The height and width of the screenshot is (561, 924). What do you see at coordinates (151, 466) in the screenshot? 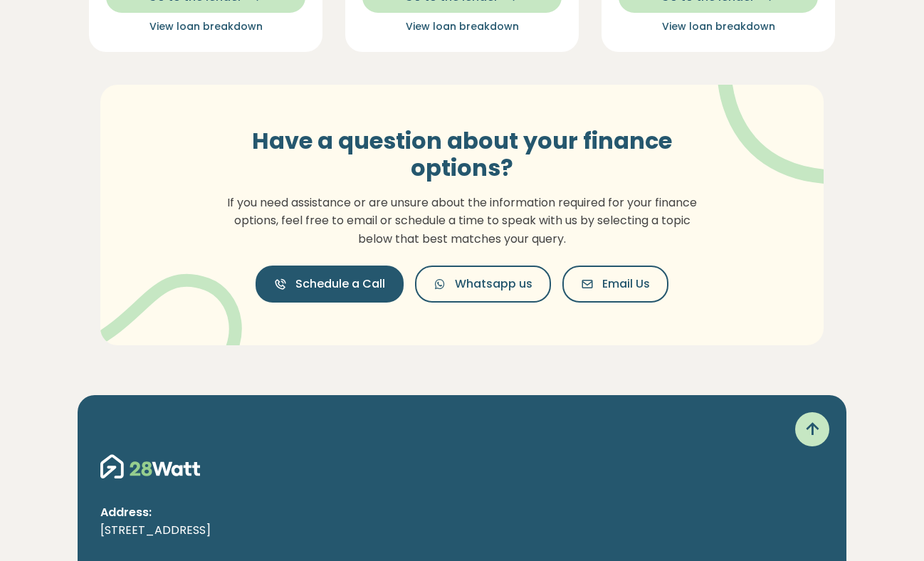
I see `img: 28Watt` at bounding box center [151, 466].